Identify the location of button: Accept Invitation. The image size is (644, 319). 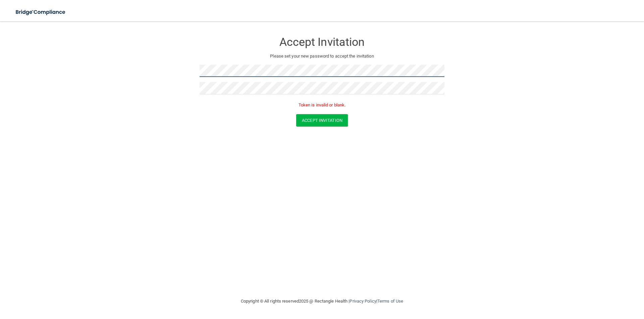
(322, 120).